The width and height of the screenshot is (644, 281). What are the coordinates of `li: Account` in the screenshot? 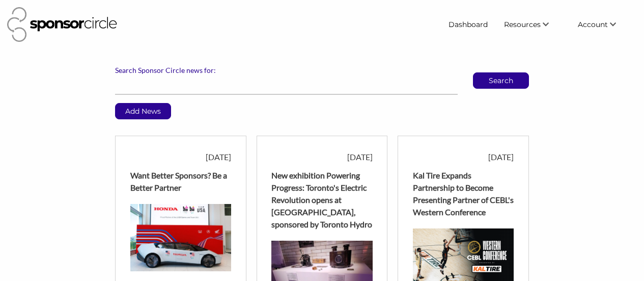 It's located at (603, 24).